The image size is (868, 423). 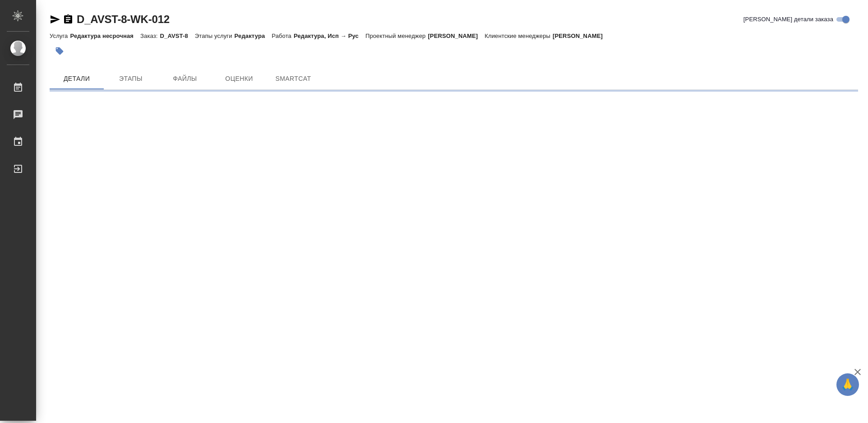 What do you see at coordinates (329, 36) in the screenshot?
I see `p: Редактура, Исп → Рус` at bounding box center [329, 36].